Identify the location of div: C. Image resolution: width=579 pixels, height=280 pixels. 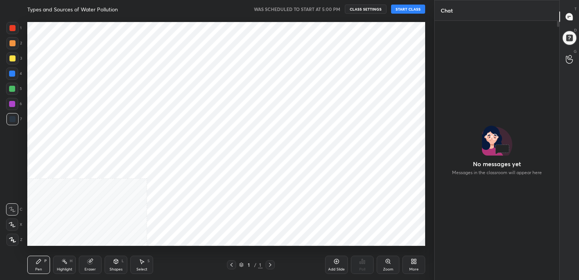
(14, 209).